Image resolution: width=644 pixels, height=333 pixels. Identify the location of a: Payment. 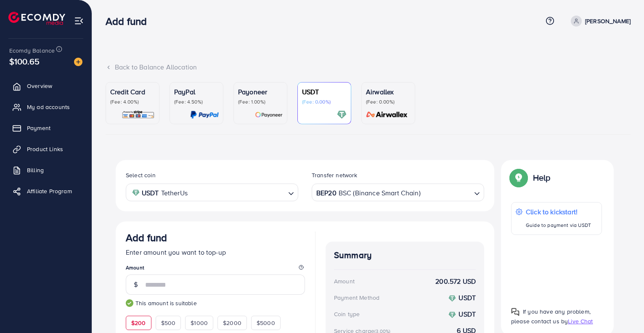
(46, 128).